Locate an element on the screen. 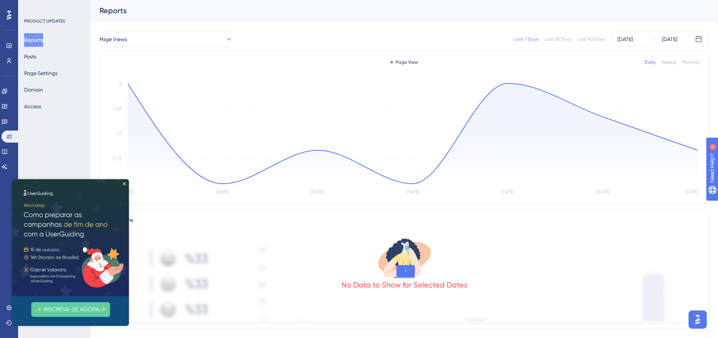 The width and height of the screenshot is (718, 338). button: Page Views is located at coordinates (166, 39).